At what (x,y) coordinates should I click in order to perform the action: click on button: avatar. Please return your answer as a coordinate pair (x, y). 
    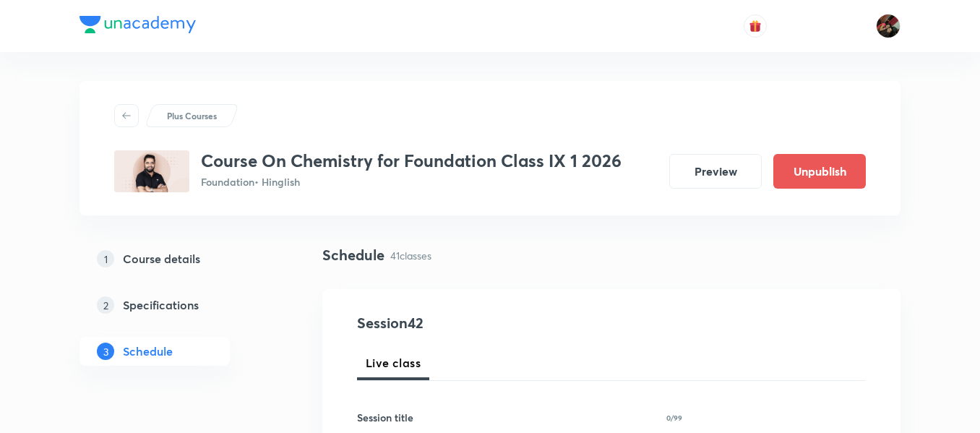
    Looking at the image, I should click on (755, 26).